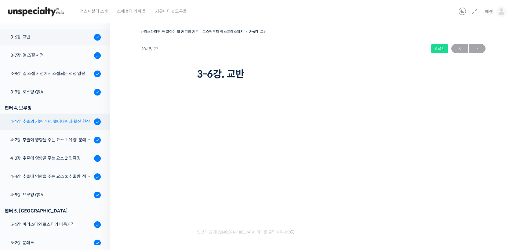  What do you see at coordinates (98, 205) in the screenshot?
I see `span: 설정` at bounding box center [98, 205].